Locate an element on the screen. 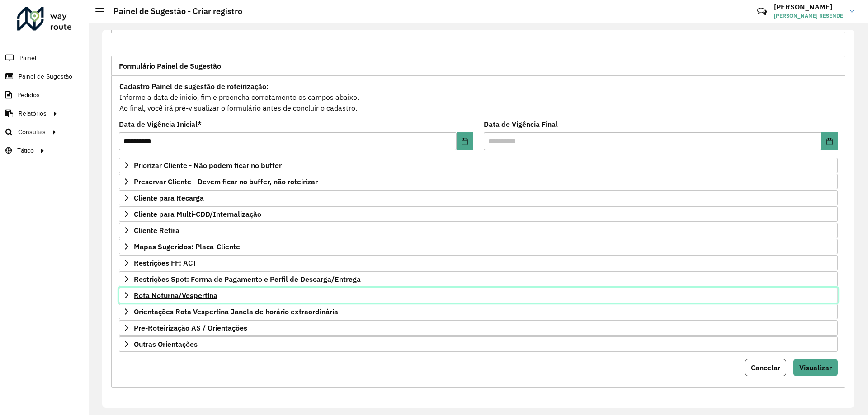 The height and width of the screenshot is (415, 868). span: Cancelar is located at coordinates (765, 367).